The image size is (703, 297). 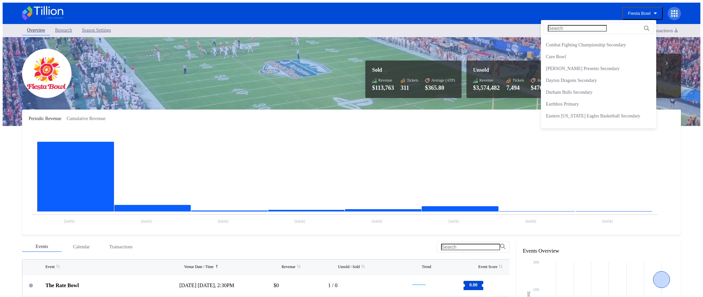 I want to click on div: Earthbox Primary, so click(x=562, y=104).